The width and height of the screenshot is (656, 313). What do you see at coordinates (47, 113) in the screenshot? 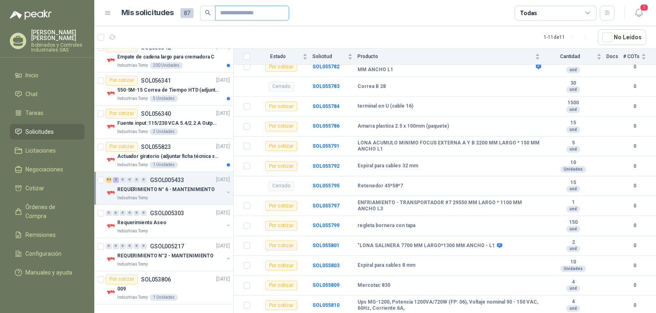
I see `a: Tareas` at bounding box center [47, 113].